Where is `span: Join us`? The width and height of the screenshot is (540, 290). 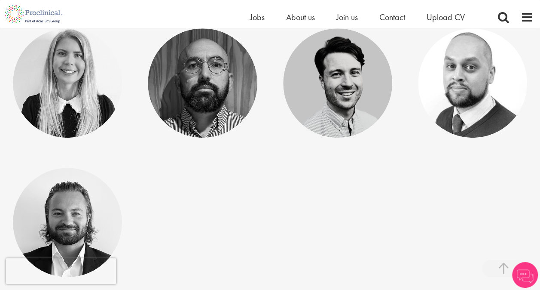
span: Join us is located at coordinates (347, 17).